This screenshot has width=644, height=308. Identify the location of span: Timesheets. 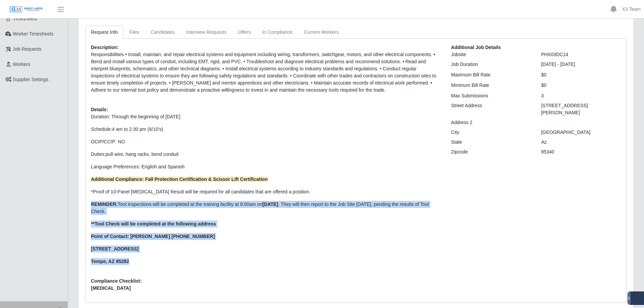
(25, 18).